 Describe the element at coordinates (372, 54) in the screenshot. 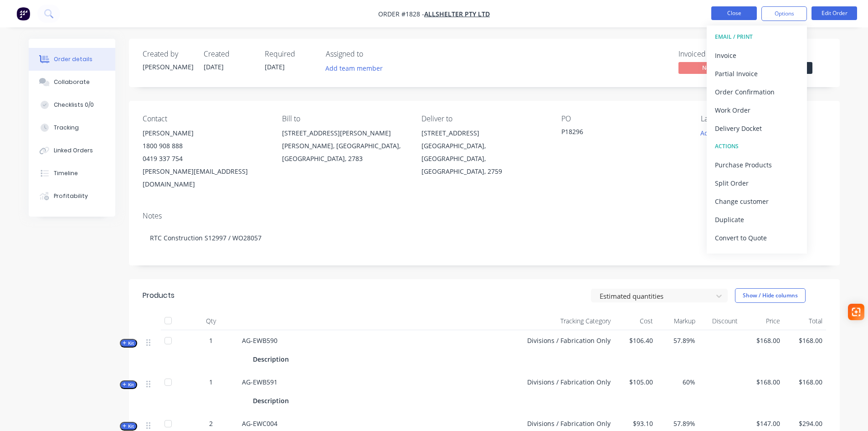

I see `div: Assigned to` at that location.